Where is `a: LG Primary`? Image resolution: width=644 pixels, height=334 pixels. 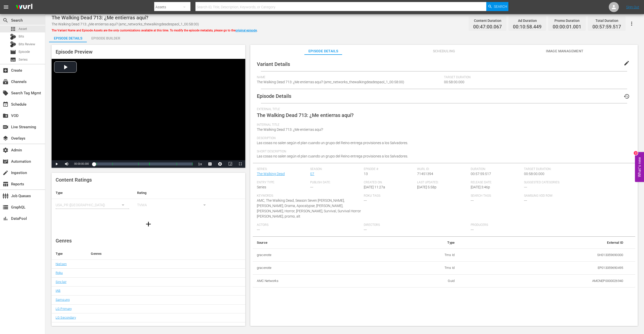
a: LG Primary is located at coordinates (64, 308).